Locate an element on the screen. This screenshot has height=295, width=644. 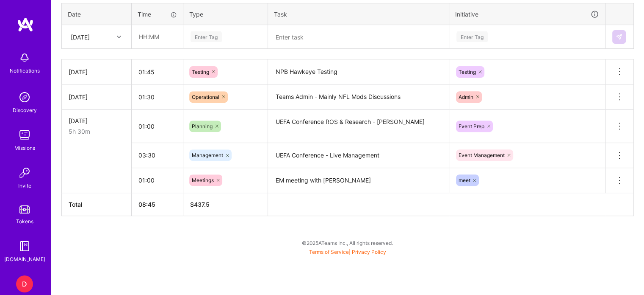
th: Date is located at coordinates (97, 14).